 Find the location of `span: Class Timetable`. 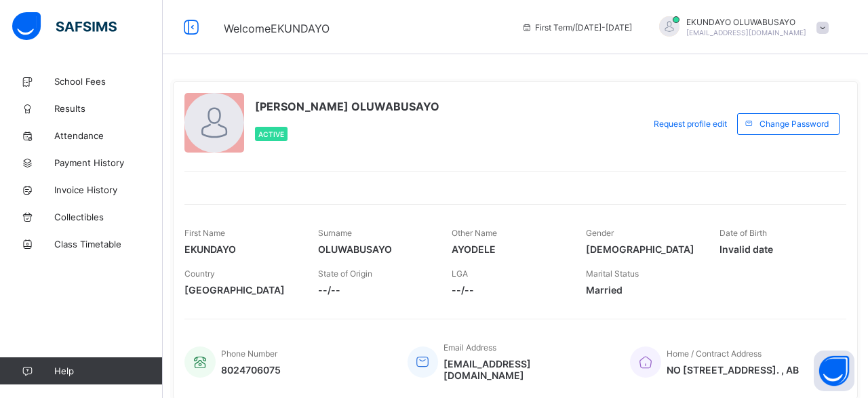

span: Class Timetable is located at coordinates (109, 244).